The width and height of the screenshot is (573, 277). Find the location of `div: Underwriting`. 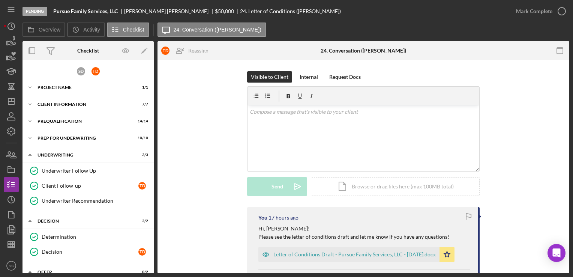

div: Underwriting is located at coordinates (83, 155).